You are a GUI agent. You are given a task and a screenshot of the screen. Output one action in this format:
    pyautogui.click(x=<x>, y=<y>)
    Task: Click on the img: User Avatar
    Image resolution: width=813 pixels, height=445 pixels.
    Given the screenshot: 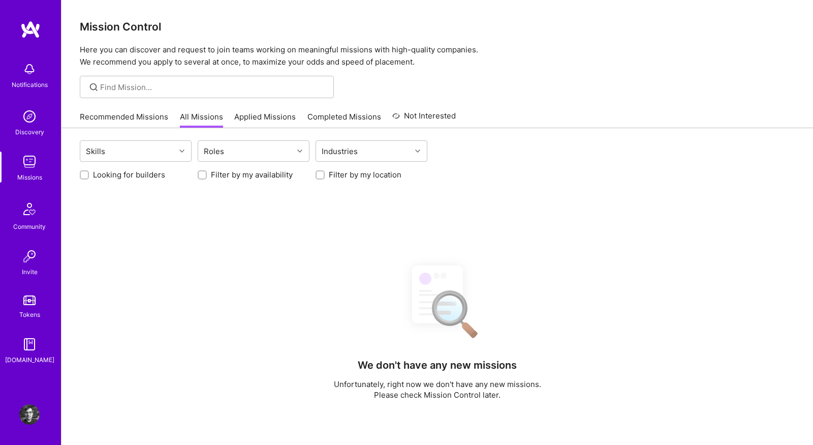 What is the action you would take?
    pyautogui.click(x=29, y=414)
    